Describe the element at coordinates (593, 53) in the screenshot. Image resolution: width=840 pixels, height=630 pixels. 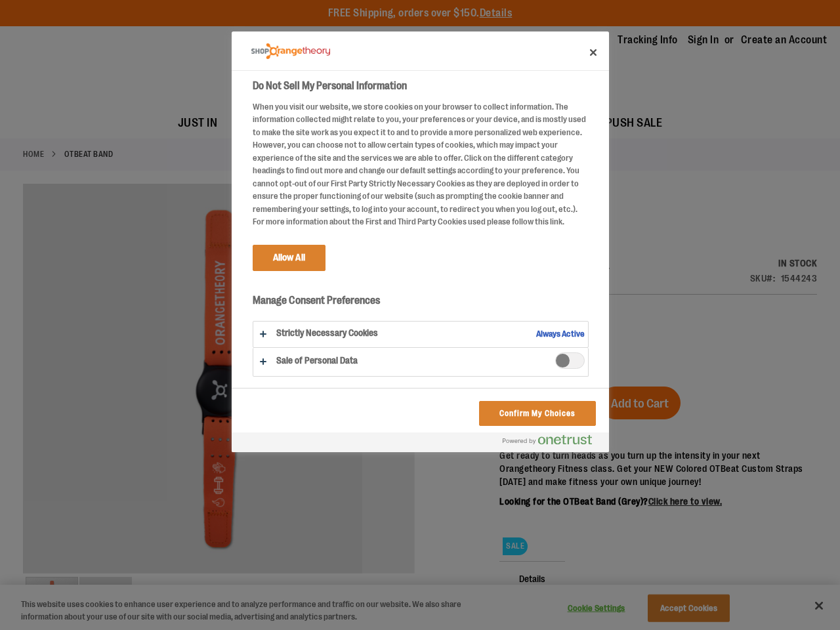
I see `button: Close` at that location.